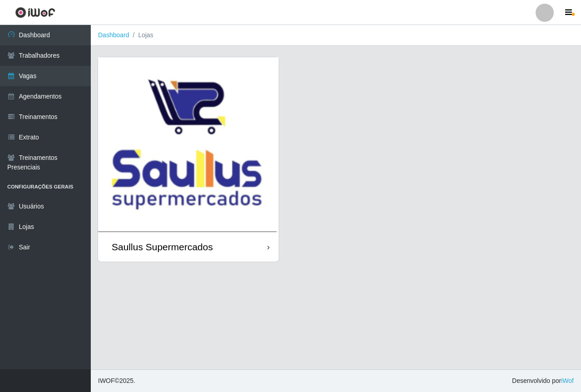 This screenshot has width=581, height=392. I want to click on nav: breadcrumb, so click(336, 35).